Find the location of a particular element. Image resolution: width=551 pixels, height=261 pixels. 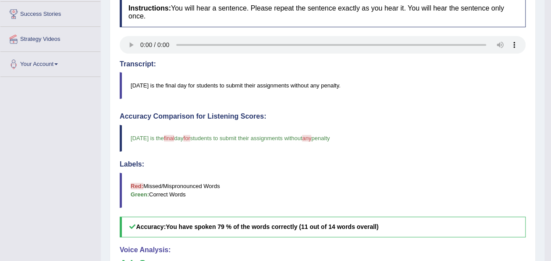

span: any is located at coordinates (307, 138).